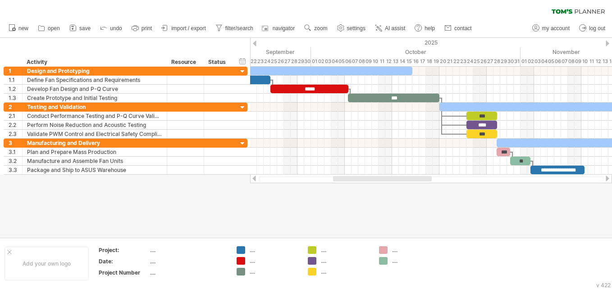 The height and width of the screenshot is (289, 612). What do you see at coordinates (15, 170) in the screenshot?
I see `div: 3.3` at bounding box center [15, 170].